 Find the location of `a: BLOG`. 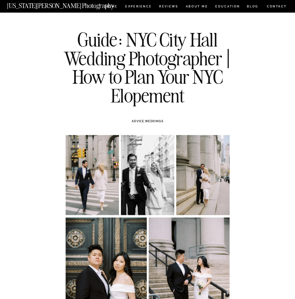

a: BLOG is located at coordinates (253, 7).